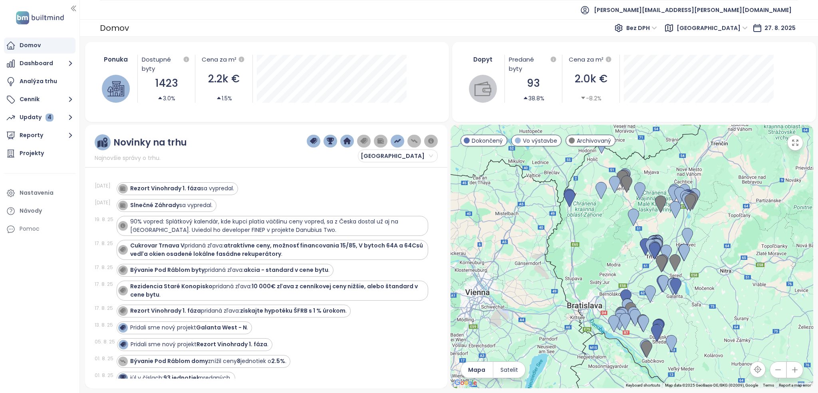 This screenshot has width=818, height=393. I want to click on span: Archivovaný, so click(594, 141).